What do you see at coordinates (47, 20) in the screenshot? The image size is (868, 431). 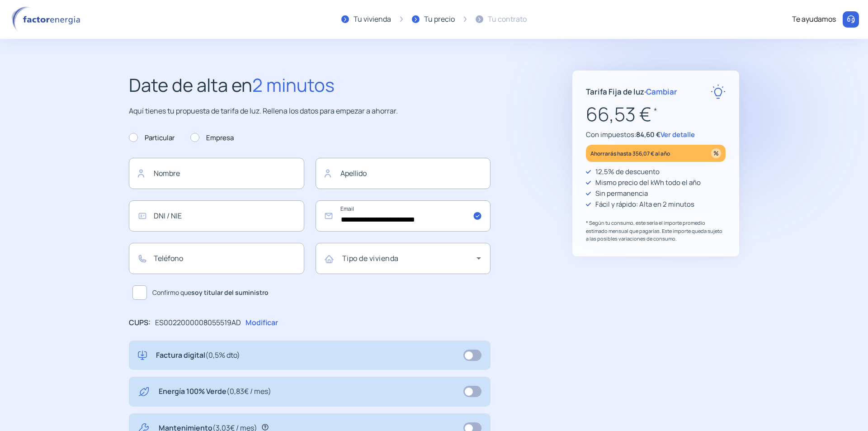 I see `img: logo factor` at bounding box center [47, 20].